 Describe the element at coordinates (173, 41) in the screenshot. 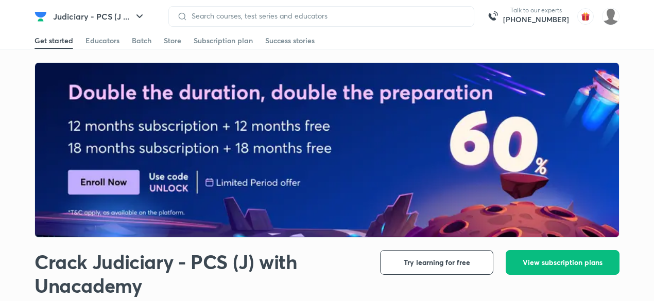

I see `a: Store` at that location.